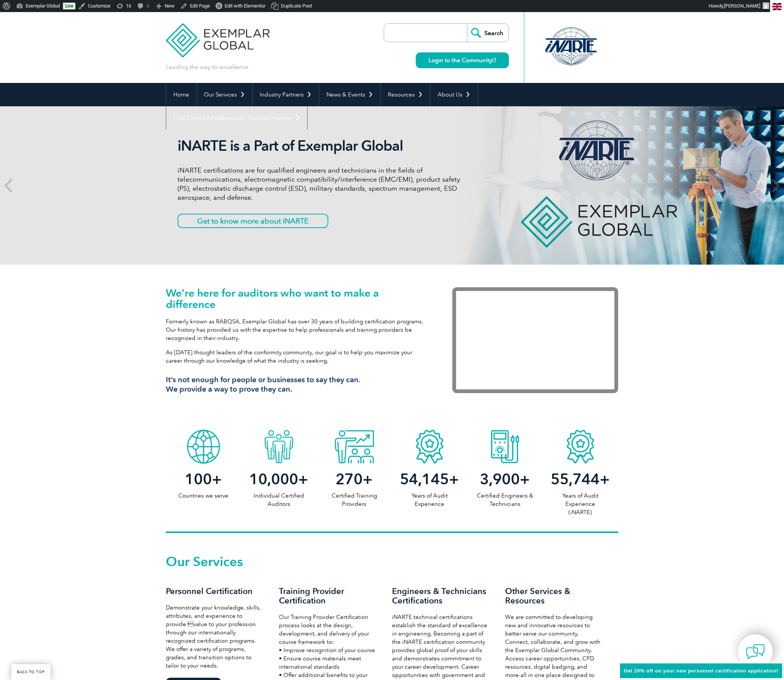 The image size is (784, 680). I want to click on span: 100, so click(198, 479).